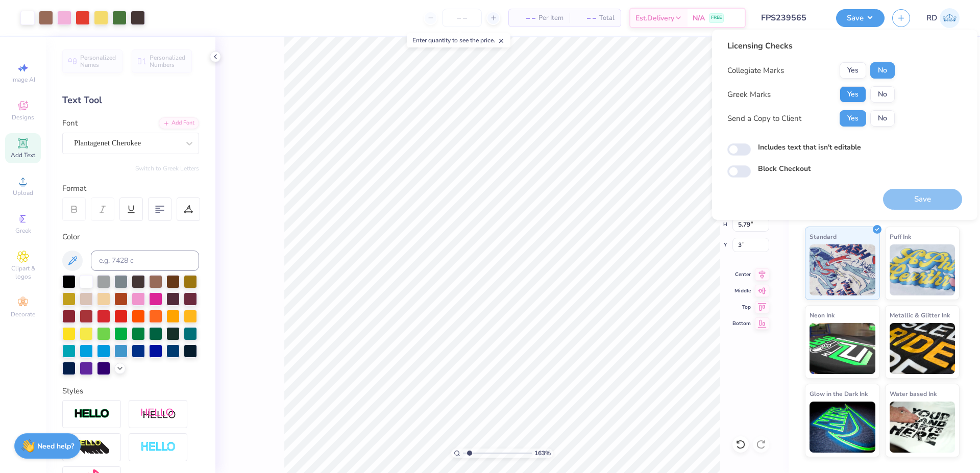 Image resolution: width=980 pixels, height=473 pixels. What do you see at coordinates (23, 273) in the screenshot?
I see `span: Clipart & logos` at bounding box center [23, 273].